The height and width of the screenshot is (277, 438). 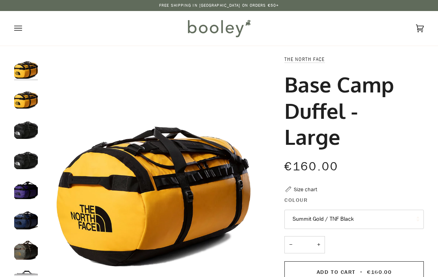 I want to click on img: The North Face Base Camp Duffel - Large New Taupe Green / Smokey Brown / Utility Brown - Booley G..., so click(x=26, y=248).